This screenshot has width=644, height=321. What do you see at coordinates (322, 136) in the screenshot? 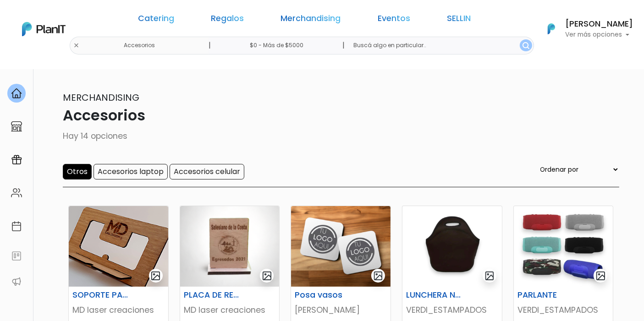
I see `p: Hay 14 opciones` at bounding box center [322, 136].